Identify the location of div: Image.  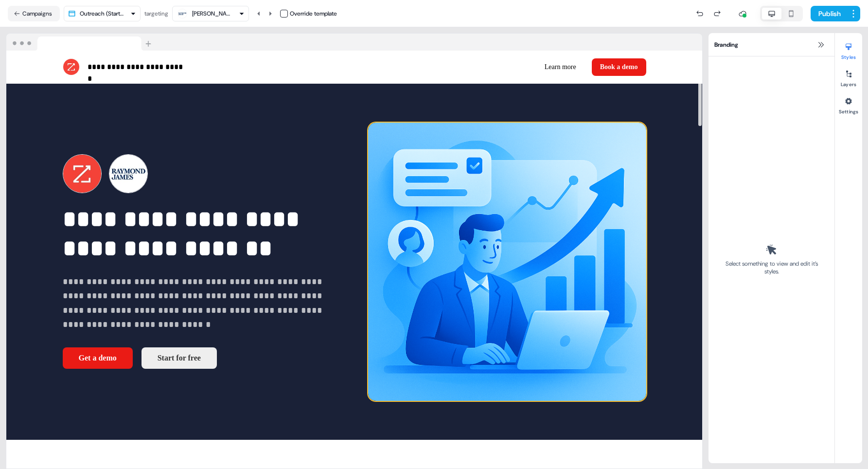
(507, 261).